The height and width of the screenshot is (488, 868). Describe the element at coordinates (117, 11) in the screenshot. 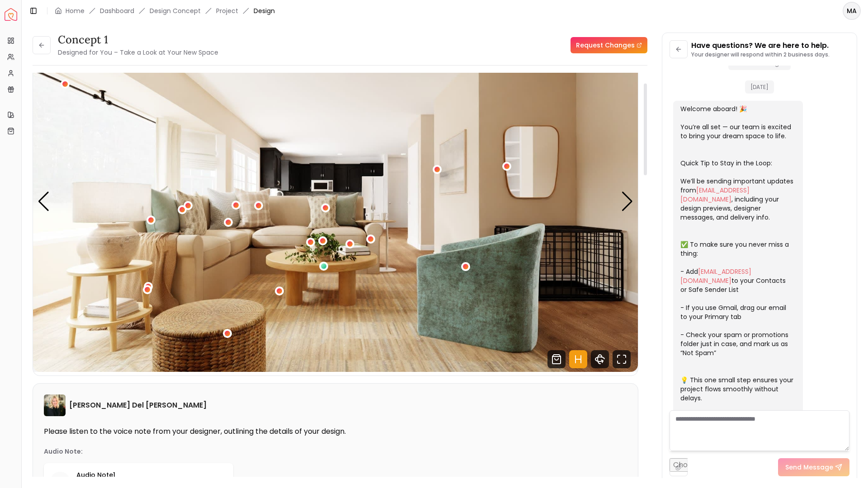

I see `a: Dashboard` at that location.